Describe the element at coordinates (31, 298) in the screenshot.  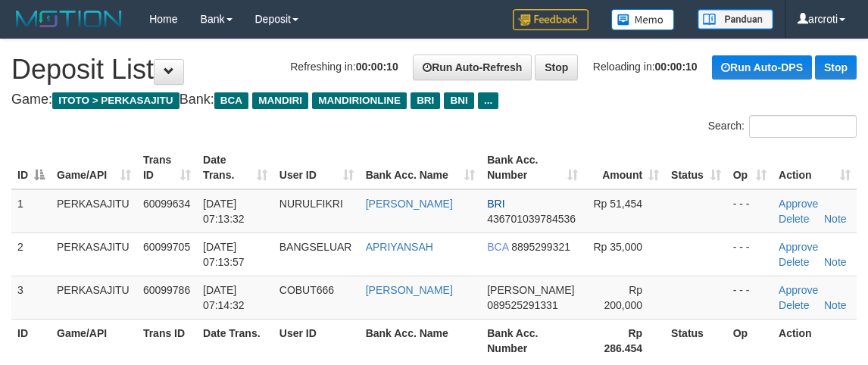
I see `td: 3` at that location.